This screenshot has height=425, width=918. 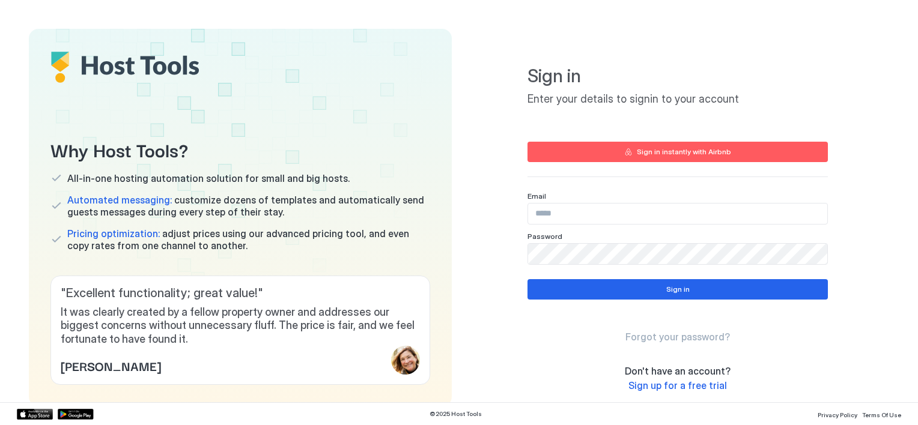 What do you see at coordinates (119, 200) in the screenshot?
I see `span: Automated messaging:` at bounding box center [119, 200].